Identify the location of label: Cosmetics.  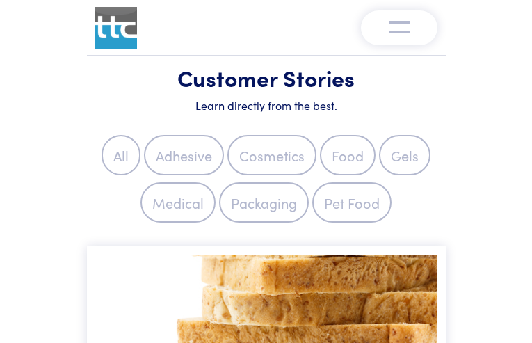
(272, 155).